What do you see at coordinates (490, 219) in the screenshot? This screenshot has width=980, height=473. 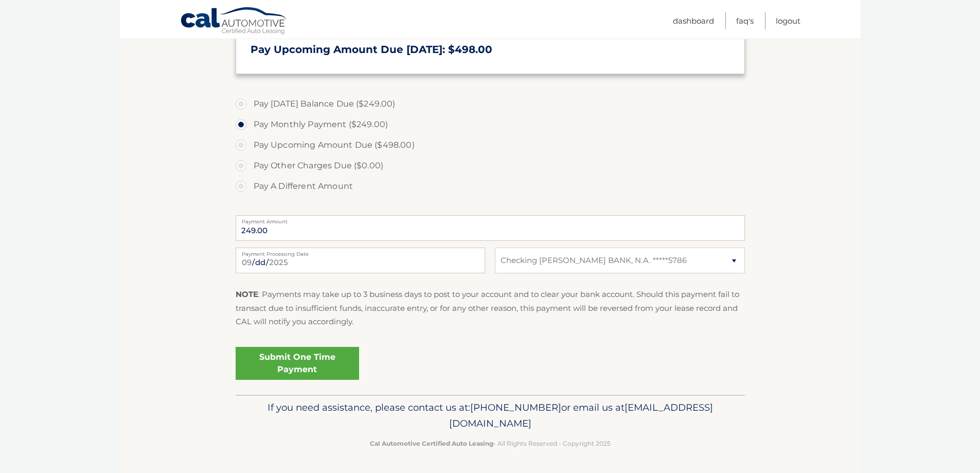 I see `label: Payment Amount` at bounding box center [490, 219].